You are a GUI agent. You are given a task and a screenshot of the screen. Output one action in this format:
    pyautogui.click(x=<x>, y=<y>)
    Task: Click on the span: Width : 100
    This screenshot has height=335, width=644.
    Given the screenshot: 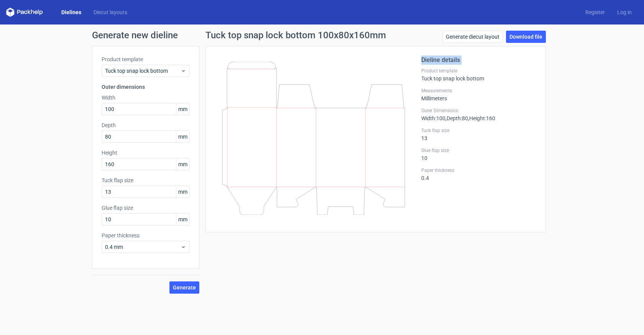 What is the action you would take?
    pyautogui.click(x=433, y=118)
    